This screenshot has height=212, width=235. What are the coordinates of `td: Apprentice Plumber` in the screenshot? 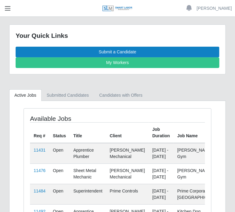 It's located at (88, 154).